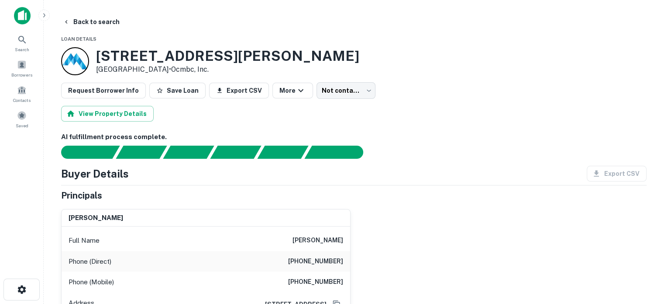 This screenshot has height=304, width=664. I want to click on p: Phone (Mobile), so click(91, 282).